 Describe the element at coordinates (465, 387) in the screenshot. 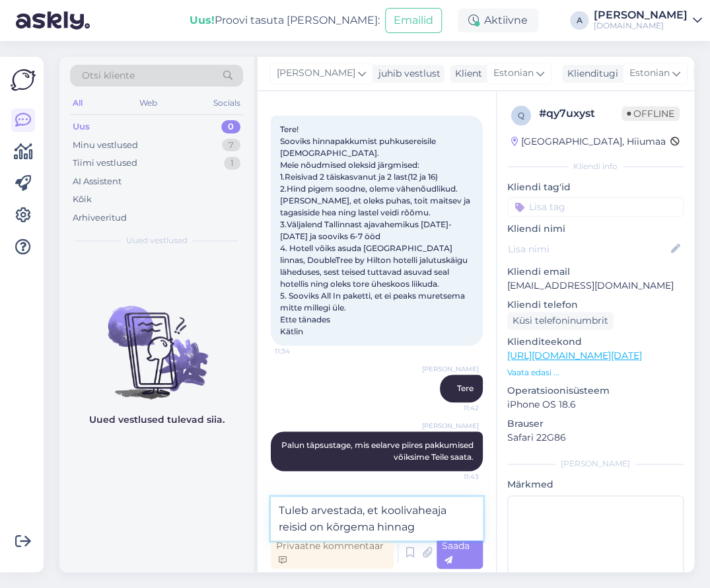

I see `span: Tere` at that location.